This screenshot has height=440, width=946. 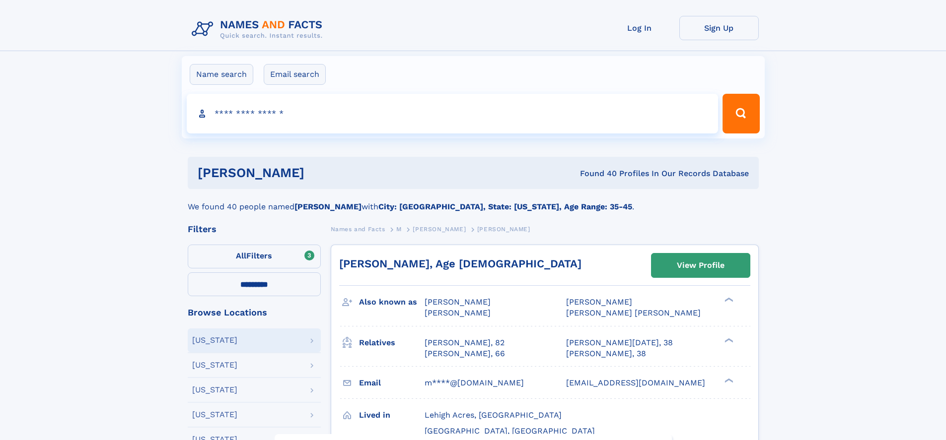 I want to click on div: View Profile, so click(x=700, y=266).